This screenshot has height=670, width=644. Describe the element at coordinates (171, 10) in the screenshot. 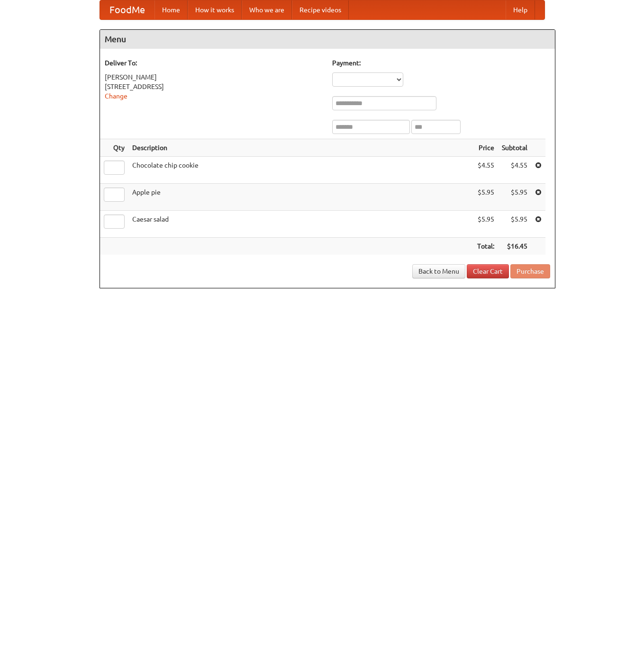

I see `a: Home` at that location.